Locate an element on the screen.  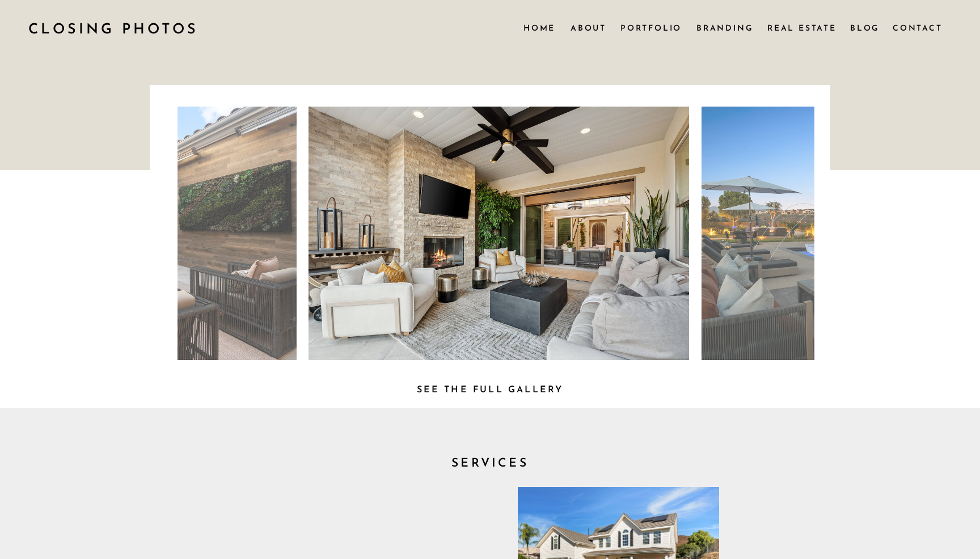
nav: About is located at coordinates (588, 28).